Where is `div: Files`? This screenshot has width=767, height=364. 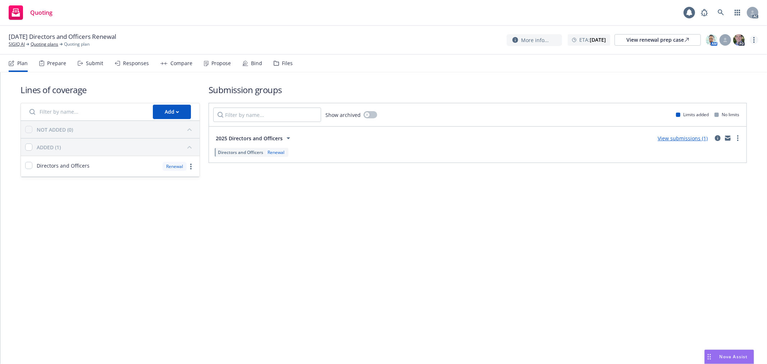 div: Files is located at coordinates (287, 63).